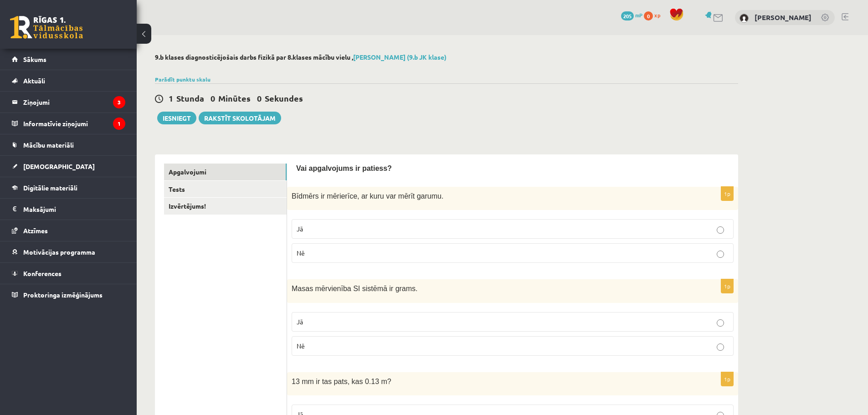 The image size is (868, 415). Describe the element at coordinates (42, 273) in the screenshot. I see `span: Konferences` at that location.